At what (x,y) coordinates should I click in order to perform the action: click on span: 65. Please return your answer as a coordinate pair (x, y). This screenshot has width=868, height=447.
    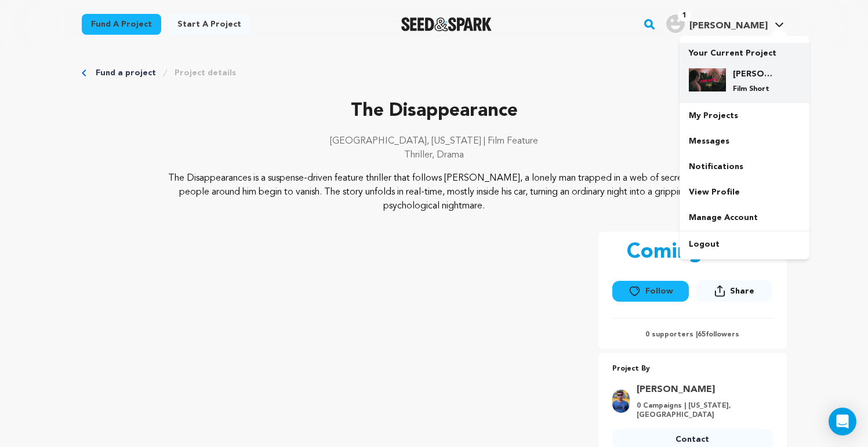
    Looking at the image, I should click on (701, 335).